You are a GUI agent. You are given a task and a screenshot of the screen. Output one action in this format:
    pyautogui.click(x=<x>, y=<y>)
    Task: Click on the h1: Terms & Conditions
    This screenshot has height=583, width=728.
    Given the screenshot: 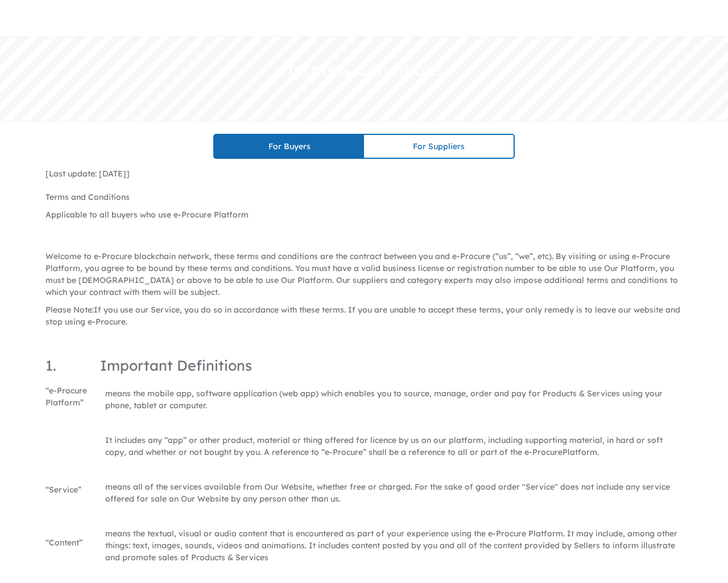 What is the action you would take?
    pyautogui.click(x=364, y=69)
    